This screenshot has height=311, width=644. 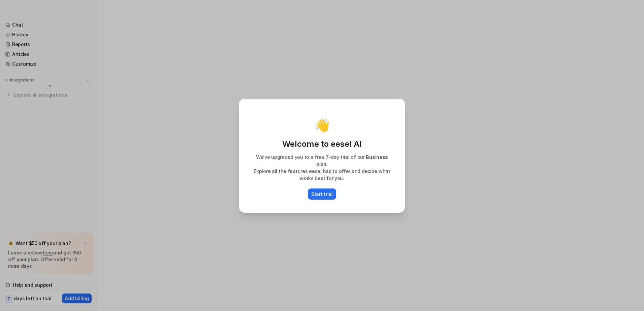 I want to click on p: Explore all the features eesel has to offer and decide what works best for you., so click(x=322, y=175).